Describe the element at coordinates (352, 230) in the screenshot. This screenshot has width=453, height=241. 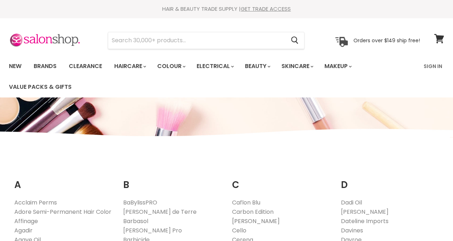
I see `a: Davines` at that location.